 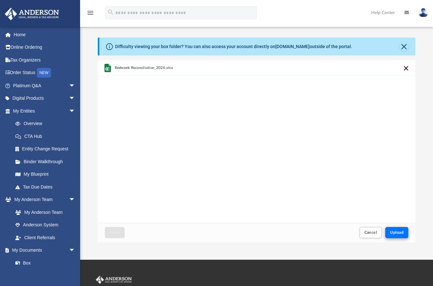 I want to click on a: Entity Change Request, so click(x=47, y=149).